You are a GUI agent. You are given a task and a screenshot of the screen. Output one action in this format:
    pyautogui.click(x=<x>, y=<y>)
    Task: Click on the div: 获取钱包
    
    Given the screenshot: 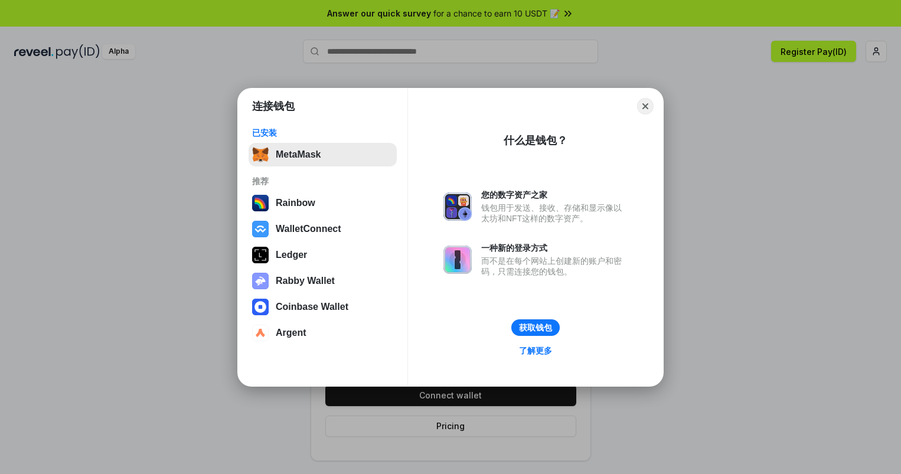 What is the action you would take?
    pyautogui.click(x=536, y=328)
    